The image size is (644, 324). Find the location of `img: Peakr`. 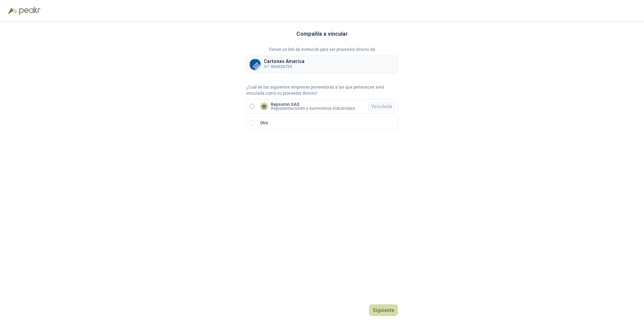

img: Peakr is located at coordinates (29, 11).